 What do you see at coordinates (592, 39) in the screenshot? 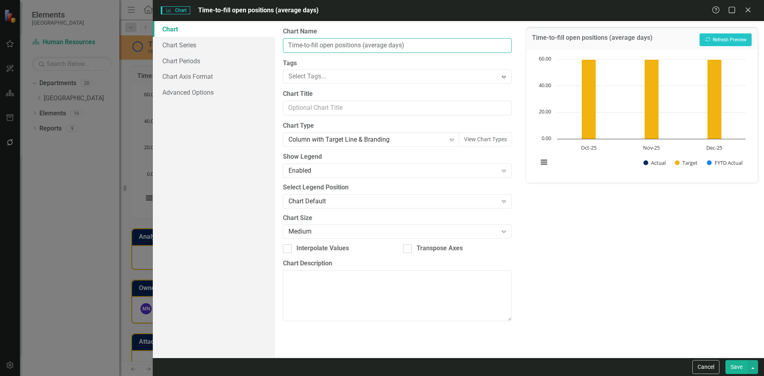
I see `h3: Time-to-fill open positions (average days)` at bounding box center [592, 39].